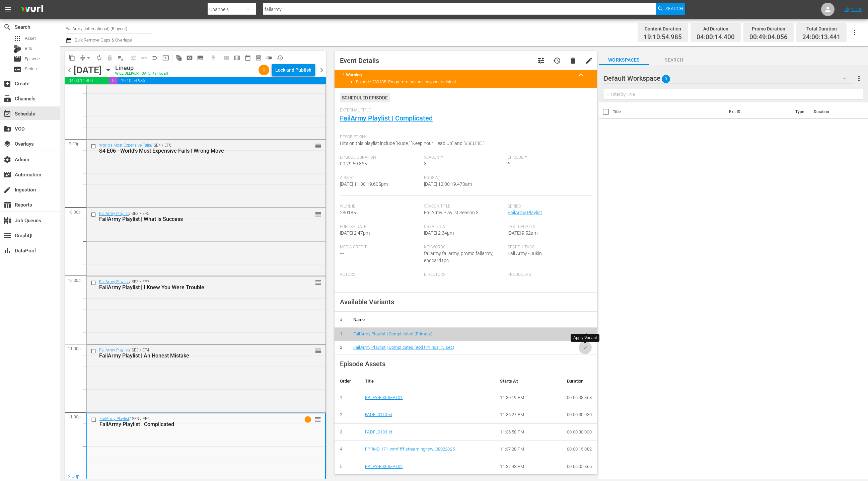  What do you see at coordinates (404, 347) in the screenshot?
I see `a: FailArmy Playlist | Complicated (eod timings 15 sec)` at bounding box center [404, 347].